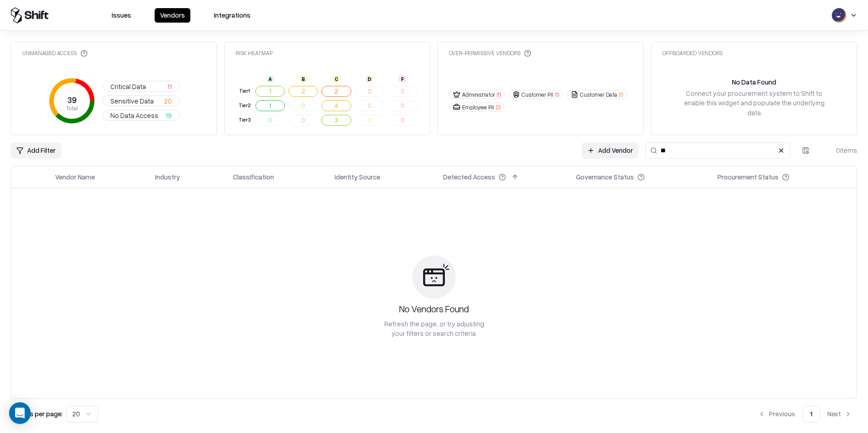 The height and width of the screenshot is (433, 868). What do you see at coordinates (336, 121) in the screenshot?
I see `button: 3` at bounding box center [336, 121].